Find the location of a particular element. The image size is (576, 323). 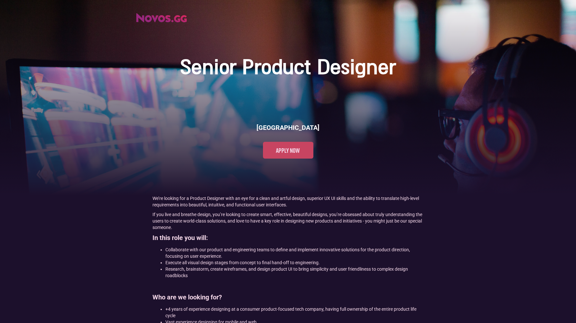

li: Execute all visual design stages from concept to final hand-off to engineering. is located at coordinates (295, 263).